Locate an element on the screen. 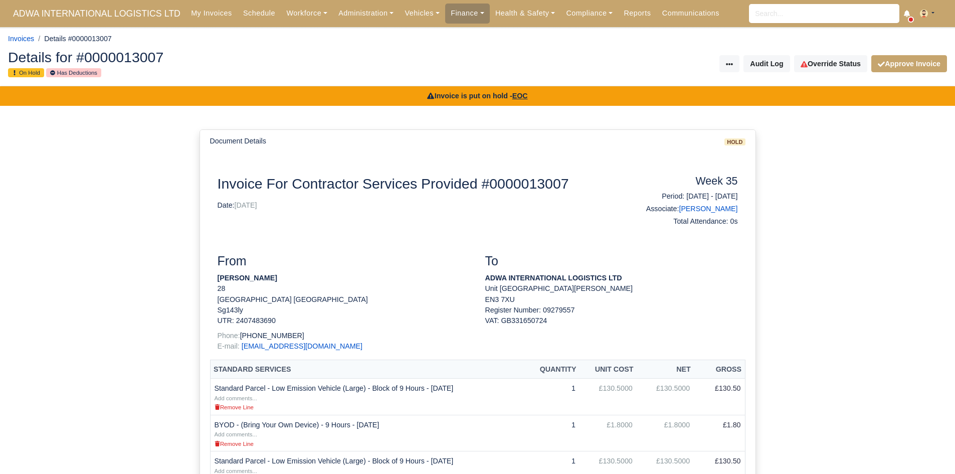  h3: From is located at coordinates (344, 261).